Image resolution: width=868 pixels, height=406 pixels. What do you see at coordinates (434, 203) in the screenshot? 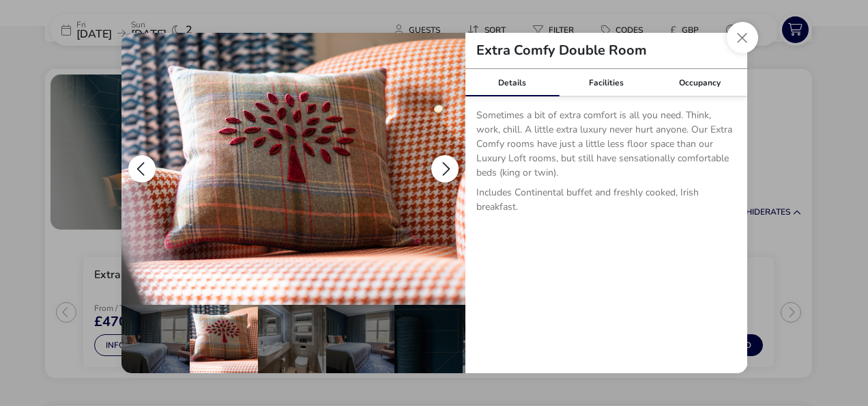
I see `div: details` at bounding box center [434, 203].